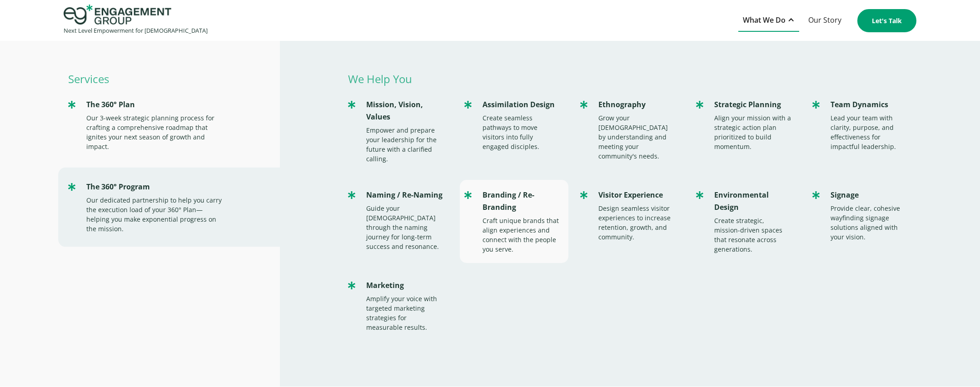 The width and height of the screenshot is (980, 387). I want to click on a: Mission, Vision, ValuesEmpower and prepare your leadership for the future with a clarified calling., so click(398, 131).